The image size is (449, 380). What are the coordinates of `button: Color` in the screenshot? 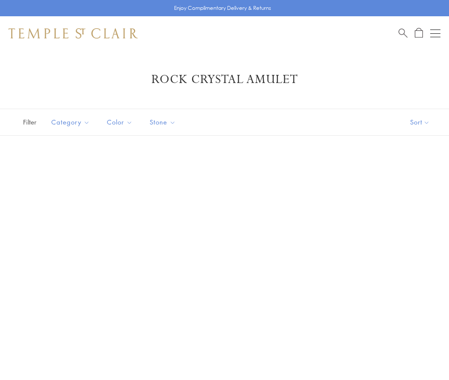 It's located at (120, 122).